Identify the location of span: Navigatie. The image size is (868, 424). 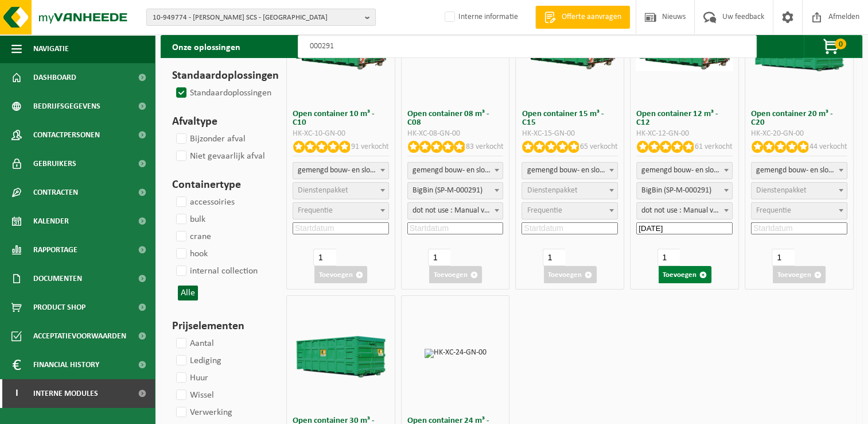
(51, 49).